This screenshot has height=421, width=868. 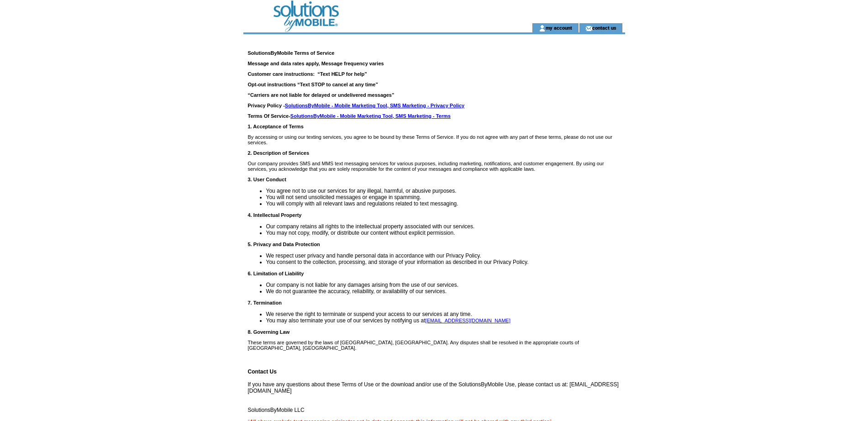 What do you see at coordinates (284, 244) in the screenshot?
I see `strong: 5. Privacy and Data Protection` at bounding box center [284, 244].